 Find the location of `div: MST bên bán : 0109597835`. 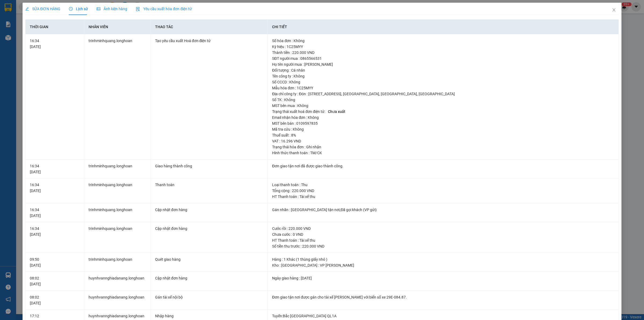

div: MST bên bán : 0109597835 is located at coordinates (443, 124).